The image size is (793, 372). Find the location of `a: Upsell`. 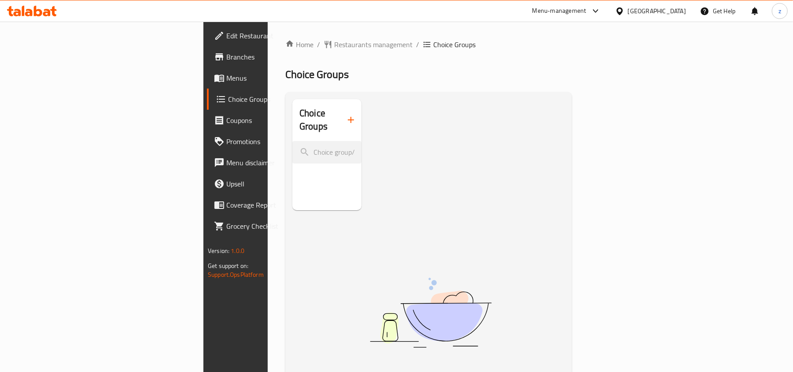

a: Upsell is located at coordinates (271, 184).